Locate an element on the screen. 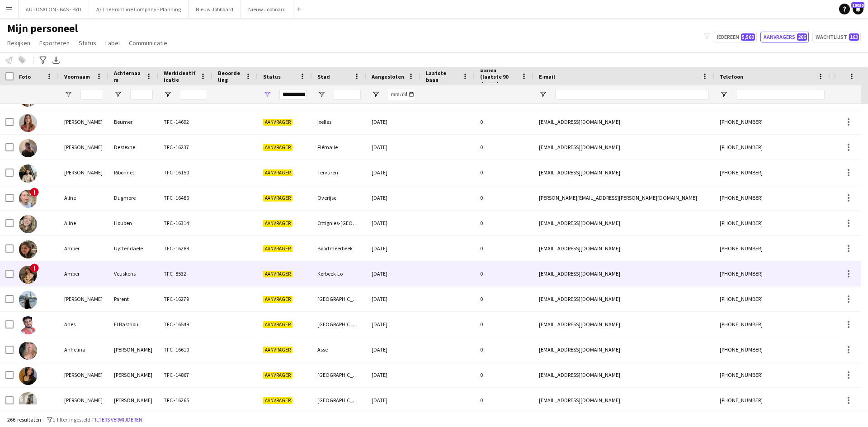 This screenshot has height=427, width=868. input: Werkidentificatie Filter Invoer is located at coordinates (193, 95).